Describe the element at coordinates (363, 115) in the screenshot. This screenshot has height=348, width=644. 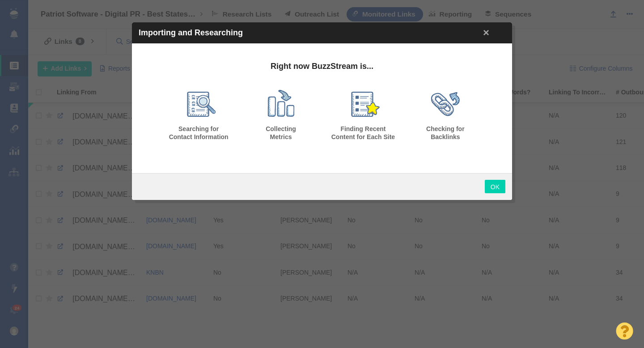
I see `div: Finding Recent Content for Each Site` at that location.